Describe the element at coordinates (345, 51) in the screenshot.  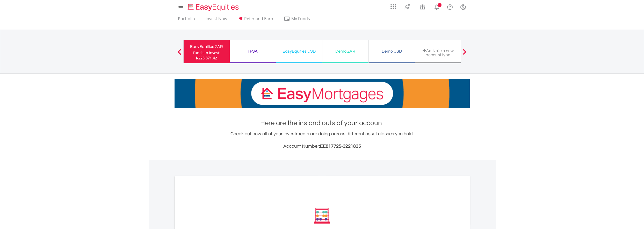
I see `div: Demo ZAR` at that location.